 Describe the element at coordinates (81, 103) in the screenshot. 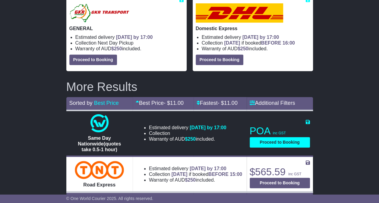

I see `span: Sorted by` at that location.